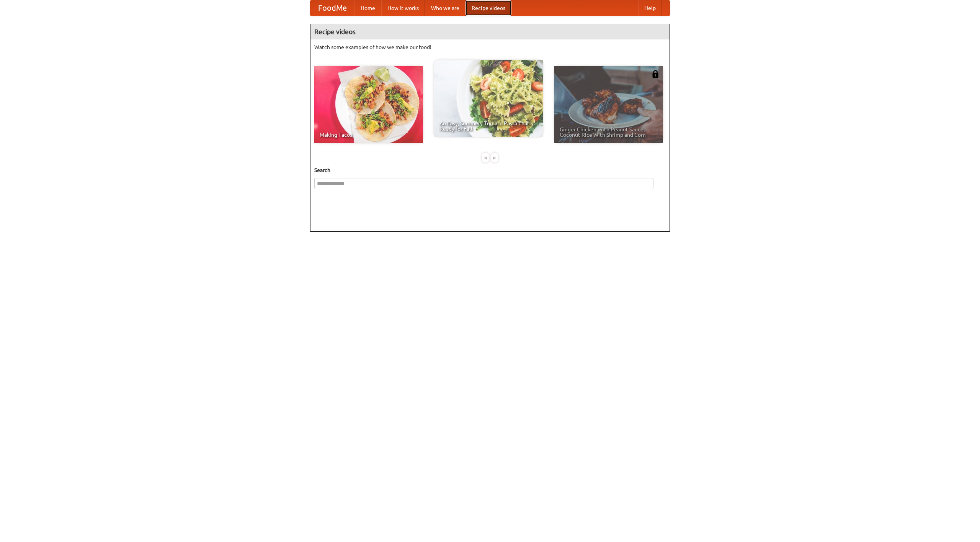 The image size is (980, 542). I want to click on img: 483408.png, so click(656, 74).